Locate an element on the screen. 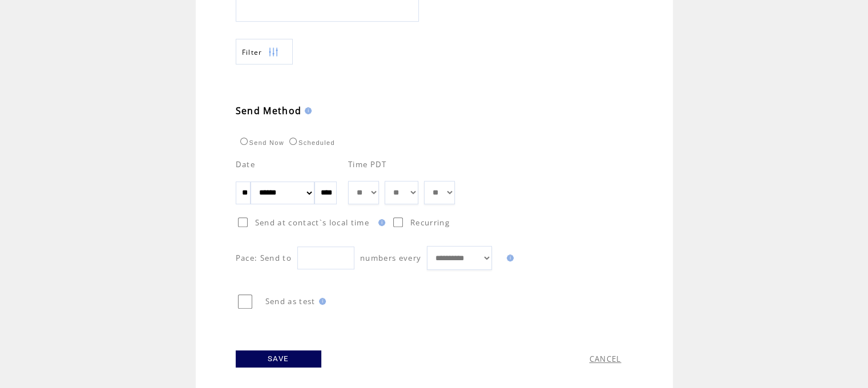 The width and height of the screenshot is (868, 388). label: Send Now is located at coordinates (261, 143).